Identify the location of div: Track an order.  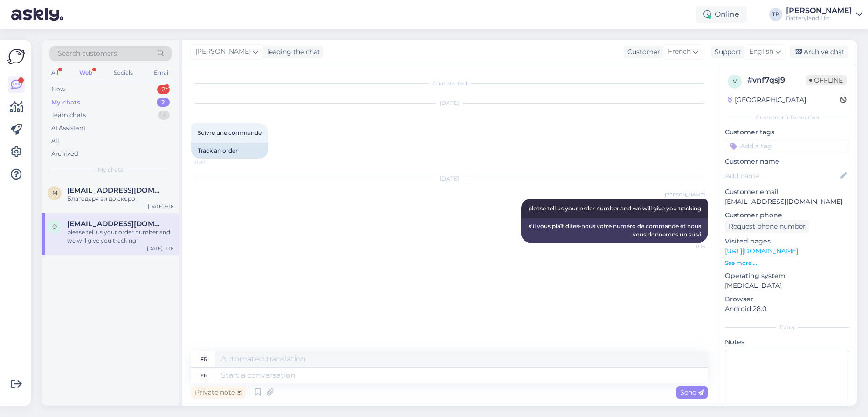
(230, 150).